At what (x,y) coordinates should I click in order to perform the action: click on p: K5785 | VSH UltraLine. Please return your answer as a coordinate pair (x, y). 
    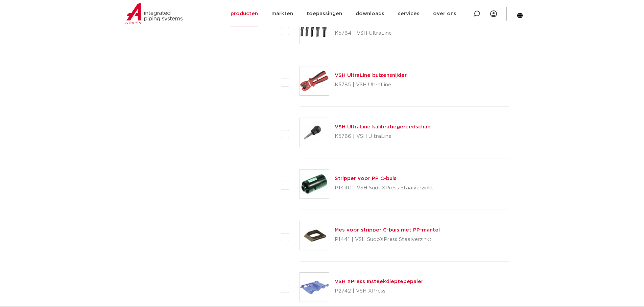
    Looking at the image, I should click on (370, 85).